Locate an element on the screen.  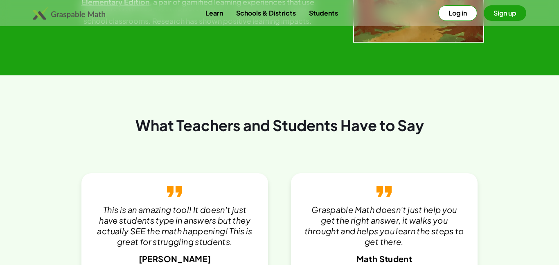
div: What Teachers and Students Have to Say is located at coordinates (279, 107).